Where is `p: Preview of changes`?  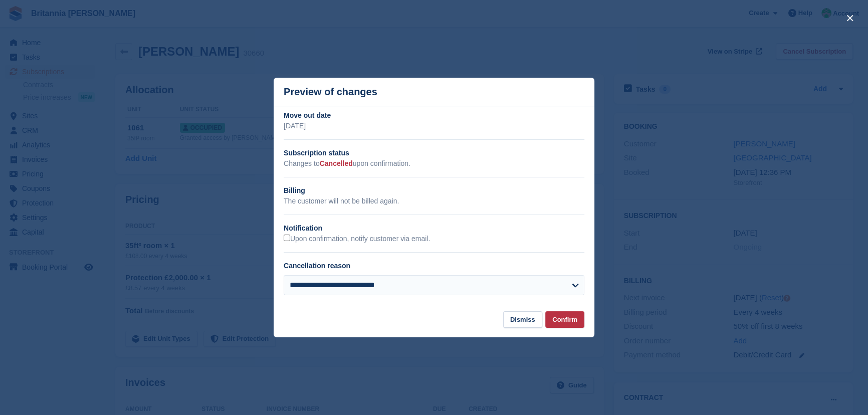
p: Preview of changes is located at coordinates (330, 92).